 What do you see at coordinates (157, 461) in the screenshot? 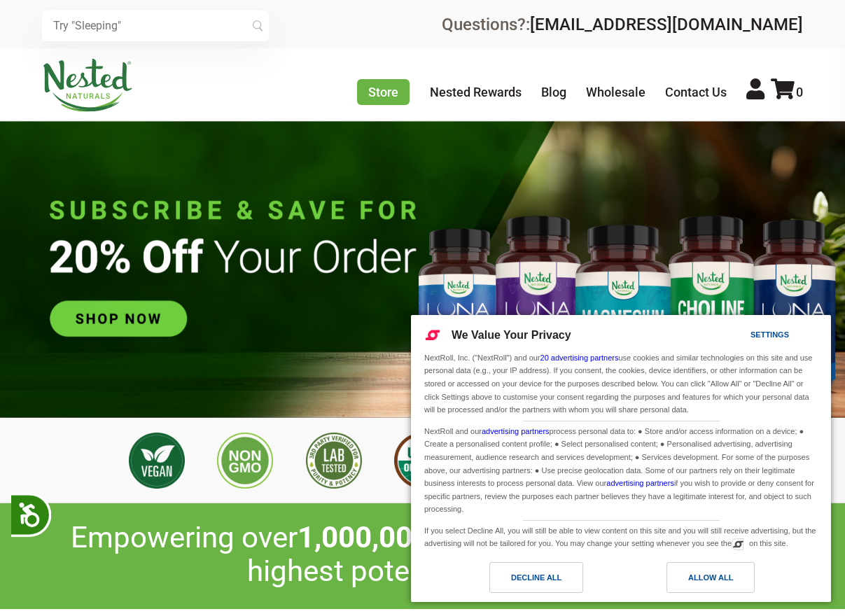
I see `img: Vegan` at bounding box center [157, 461].